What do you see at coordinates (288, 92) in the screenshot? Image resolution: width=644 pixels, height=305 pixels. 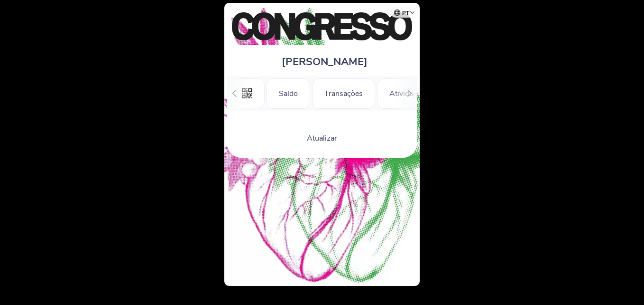 I see `a: Saldo` at bounding box center [288, 92].